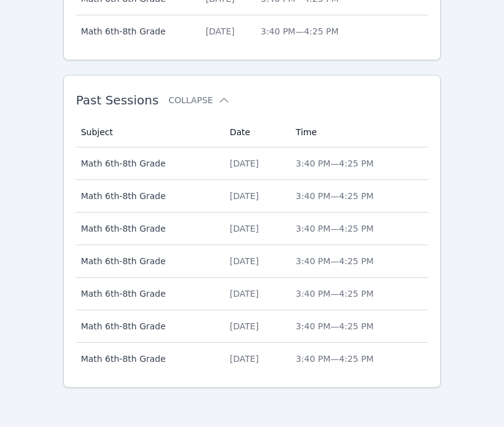  I want to click on th: Subject, so click(149, 132).